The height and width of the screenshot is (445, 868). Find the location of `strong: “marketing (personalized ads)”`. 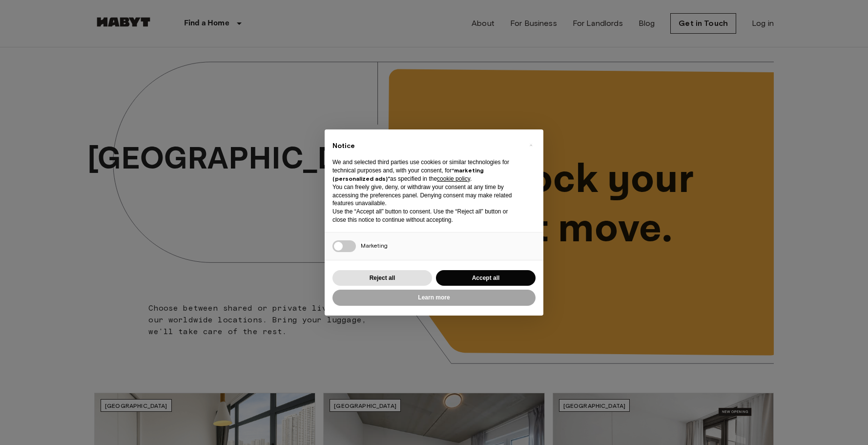

strong: “marketing (personalized ads)” is located at coordinates (408, 174).